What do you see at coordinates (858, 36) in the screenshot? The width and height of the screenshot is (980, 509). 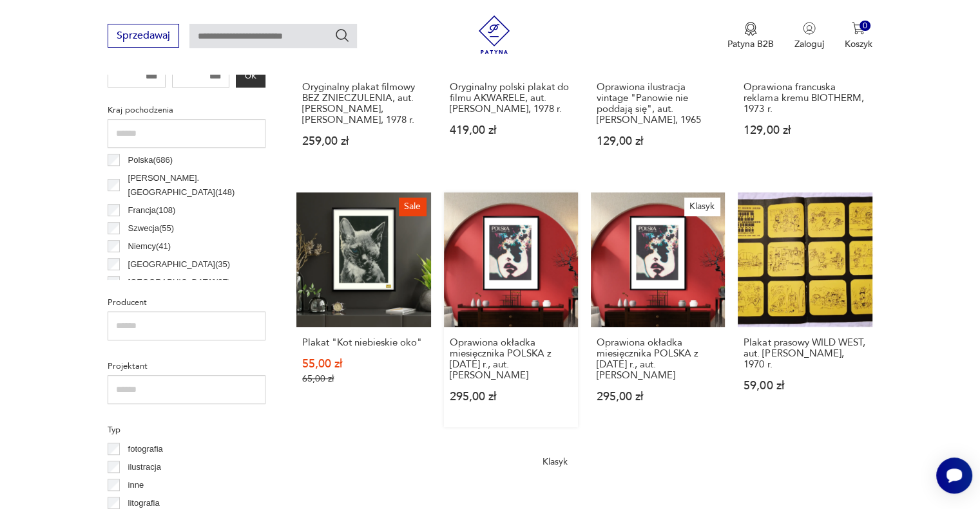 I see `button: 0Koszyk` at bounding box center [858, 36].